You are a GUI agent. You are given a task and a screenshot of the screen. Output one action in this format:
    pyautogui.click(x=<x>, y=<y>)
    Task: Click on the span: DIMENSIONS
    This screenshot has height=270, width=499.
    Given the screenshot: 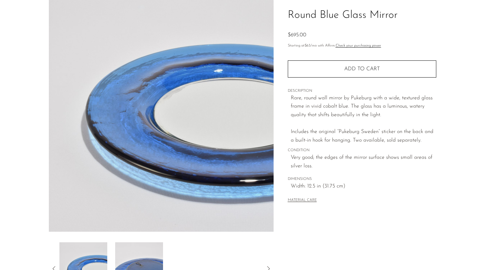 What is the action you would take?
    pyautogui.click(x=362, y=179)
    